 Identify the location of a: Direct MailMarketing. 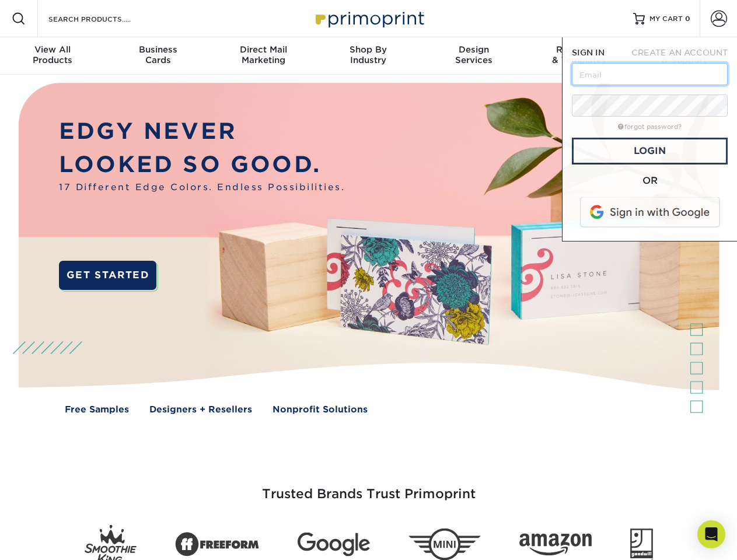
(263, 56).